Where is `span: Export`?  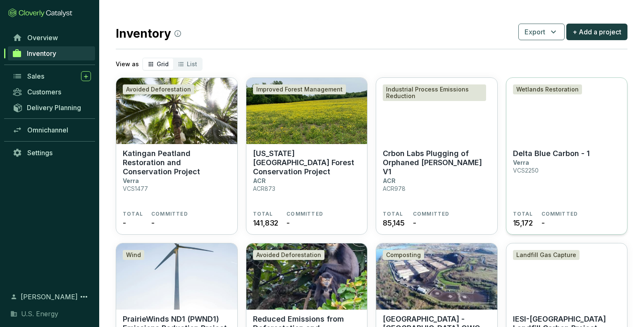 span: Export is located at coordinates (535, 32).